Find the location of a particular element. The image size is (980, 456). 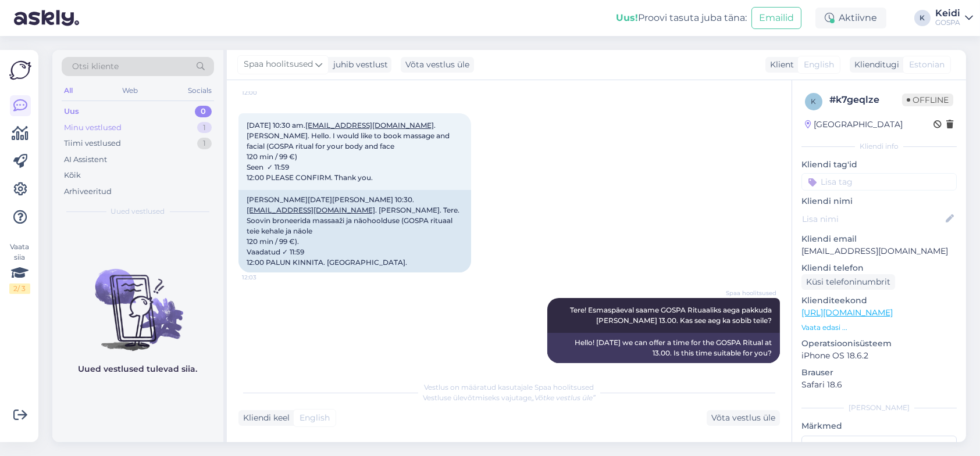

p: Safari 18.6 is located at coordinates (879, 384).